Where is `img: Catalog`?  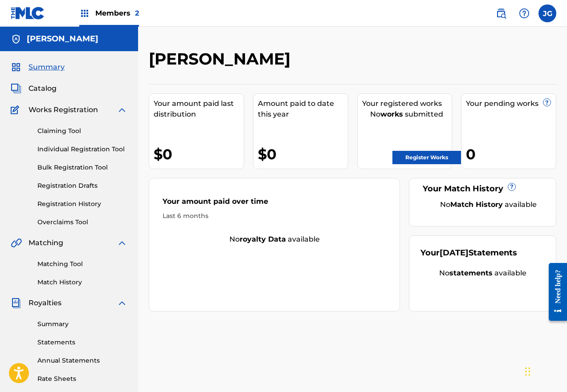
img: Catalog is located at coordinates (16, 88).